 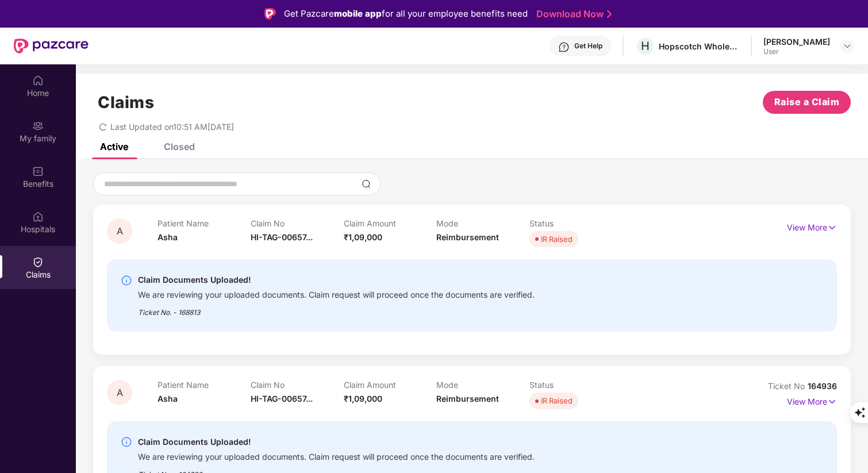 What do you see at coordinates (564, 47) in the screenshot?
I see `img: svg+xml;base64,PHN2ZyBpZD0iSGVscC0zMngzMiIgeG1sbnM9Imh0dHA6Ly93d3cudzMub3JnLzIwMDAvc3ZnIiB3aWR0aD...` at bounding box center [564, 47].